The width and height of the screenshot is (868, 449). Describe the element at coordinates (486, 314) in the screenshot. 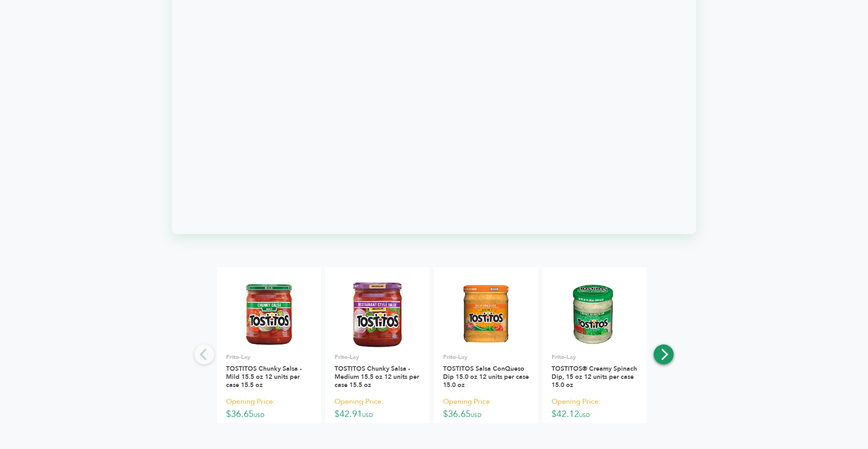

I see `img: TOSTITOS Salsa ConQueso Dip 15.0 oz 12 units per case 15.0 oz` at that location.